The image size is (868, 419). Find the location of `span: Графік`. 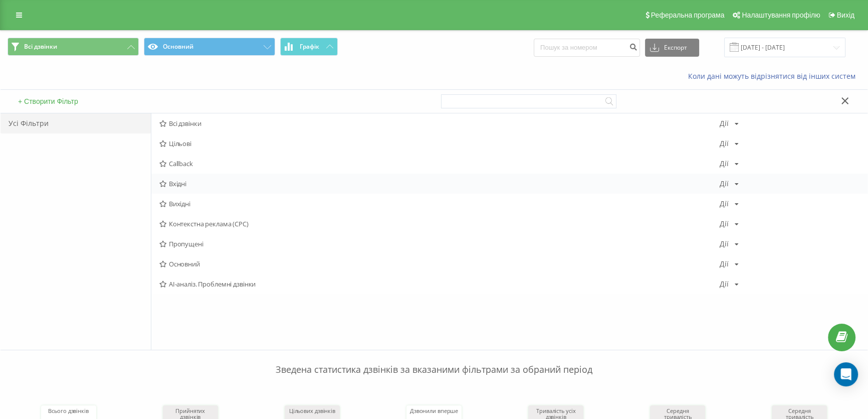

span: Графік is located at coordinates (309, 46).